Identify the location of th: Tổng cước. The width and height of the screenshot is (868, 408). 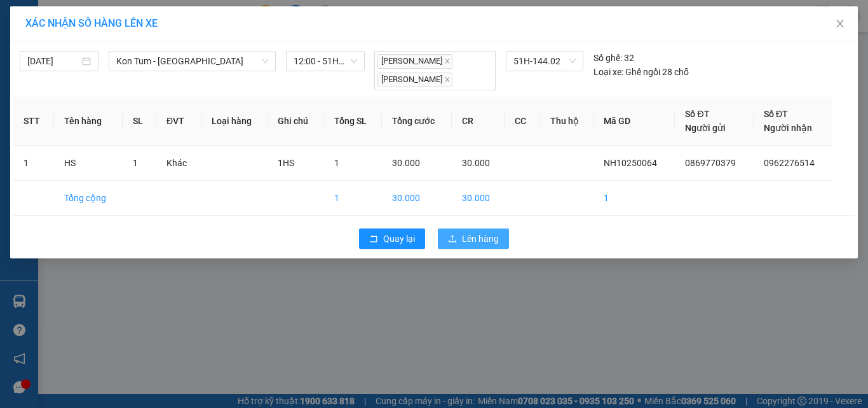
(417, 121).